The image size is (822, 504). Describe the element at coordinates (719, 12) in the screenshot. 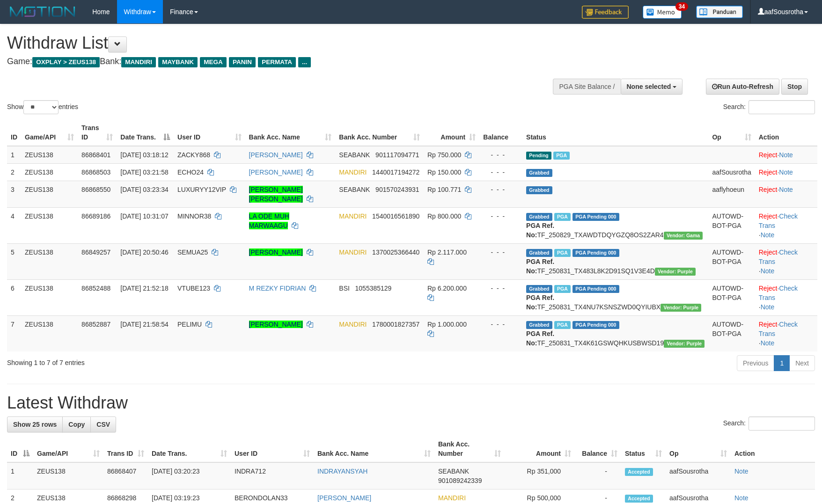

I see `img: panduan.png` at that location.